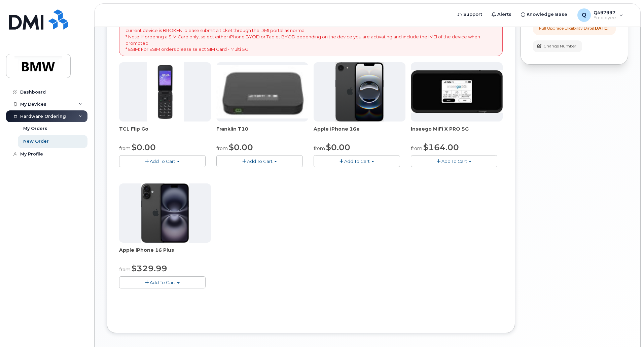  What do you see at coordinates (560, 46) in the screenshot?
I see `span: Change Number` at bounding box center [560, 46].